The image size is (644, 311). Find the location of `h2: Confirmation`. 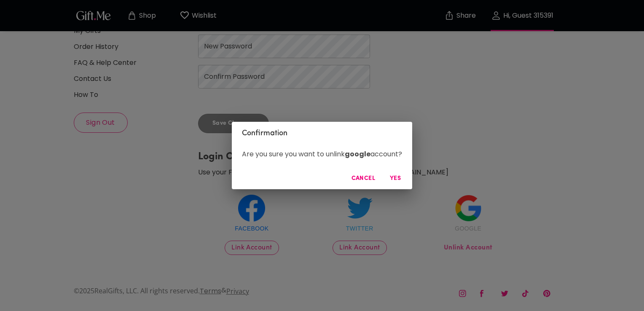

h2: Confirmation is located at coordinates (322, 133).